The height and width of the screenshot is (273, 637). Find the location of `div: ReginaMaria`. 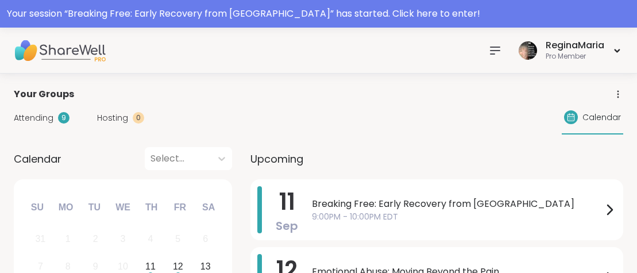

div: ReginaMaria is located at coordinates (575, 45).